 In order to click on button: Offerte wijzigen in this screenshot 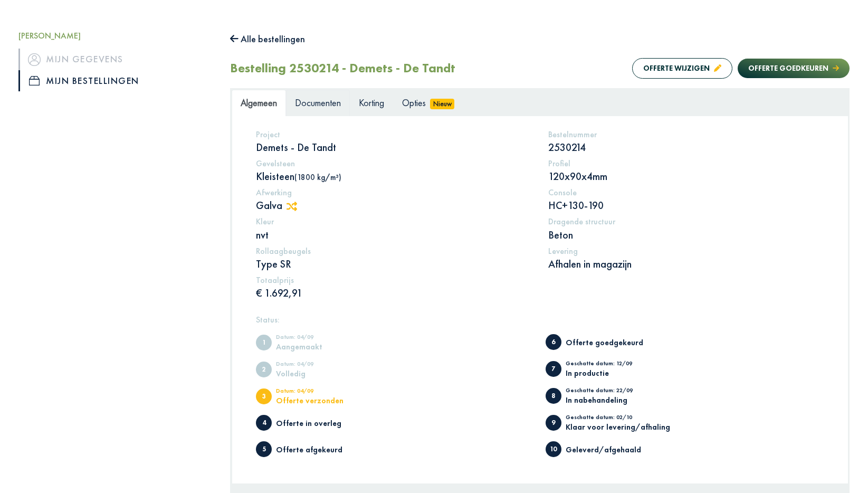, I will do `click(682, 68)`.